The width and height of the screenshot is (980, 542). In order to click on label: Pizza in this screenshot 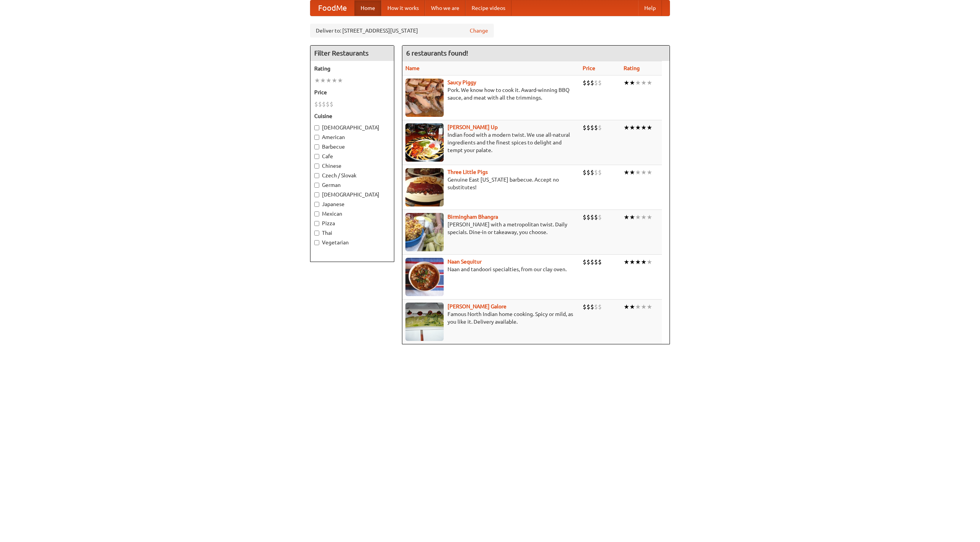, I will do `click(352, 223)`.